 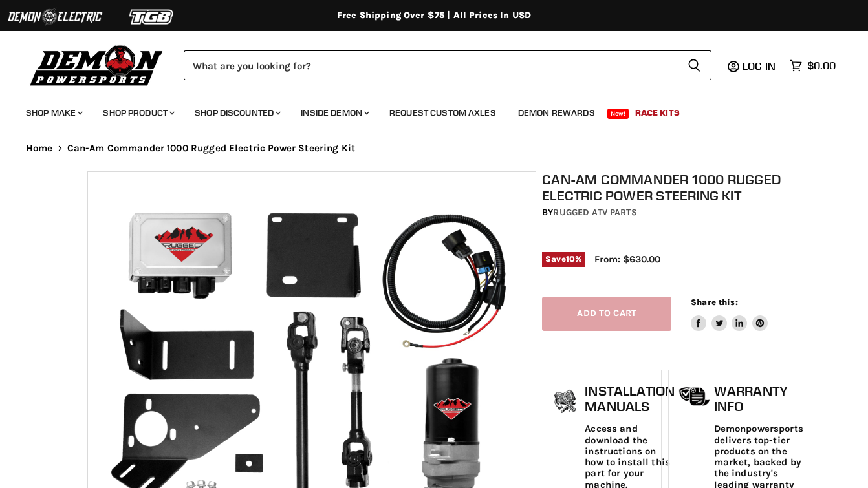 What do you see at coordinates (211, 148) in the screenshot?
I see `span: Can-Am Commander 1000 Rugged Electric Power Steering Kit` at bounding box center [211, 148].